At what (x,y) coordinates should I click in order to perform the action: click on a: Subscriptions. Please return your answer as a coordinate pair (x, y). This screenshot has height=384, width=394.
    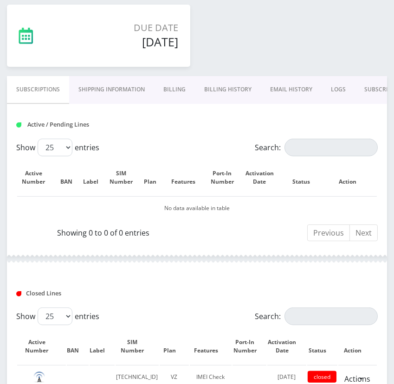
    Looking at the image, I should click on (38, 90).